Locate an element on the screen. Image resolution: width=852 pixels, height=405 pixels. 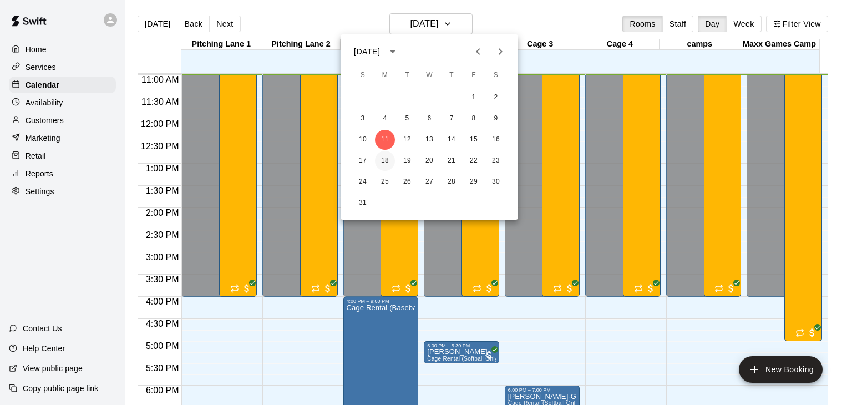
button: 28 is located at coordinates (452, 182).